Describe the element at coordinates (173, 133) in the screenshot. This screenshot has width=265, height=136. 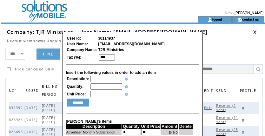
I see `span: $49.0` at that location.